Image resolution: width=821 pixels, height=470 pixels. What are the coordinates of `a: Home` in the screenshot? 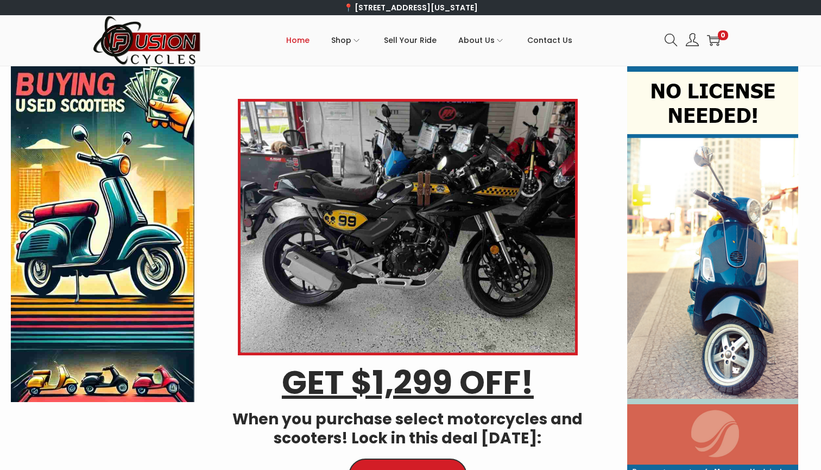 It's located at (298, 40).